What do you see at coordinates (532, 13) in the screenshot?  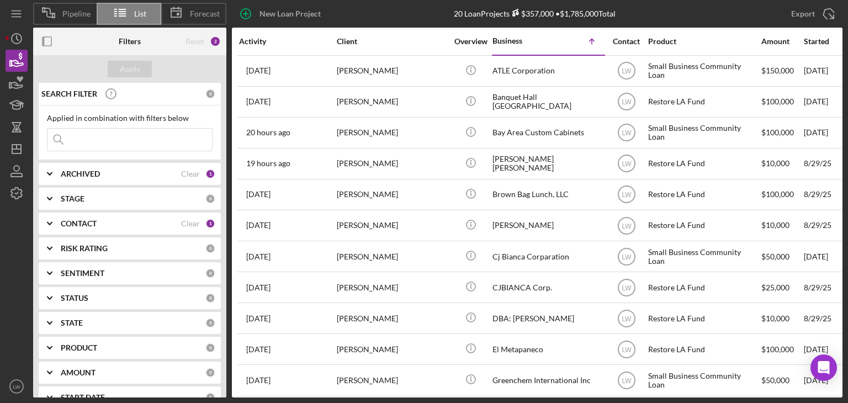 I see `div: $357,000` at bounding box center [532, 13].